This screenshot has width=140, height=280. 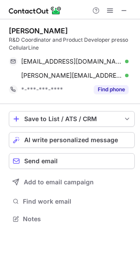 I want to click on button: Notes, so click(x=72, y=219).